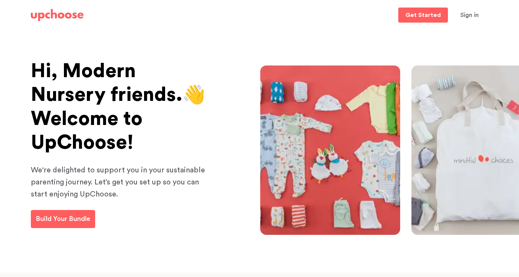 The image size is (519, 277). Describe the element at coordinates (423, 15) in the screenshot. I see `a: Get Started` at that location.